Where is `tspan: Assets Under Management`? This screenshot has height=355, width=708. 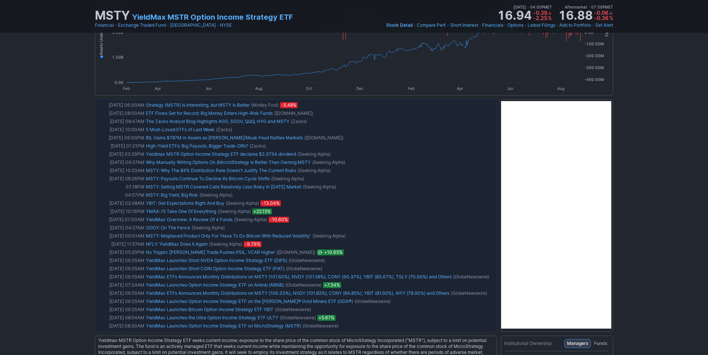 tspan: Assets Under Management is located at coordinates (101, 31).